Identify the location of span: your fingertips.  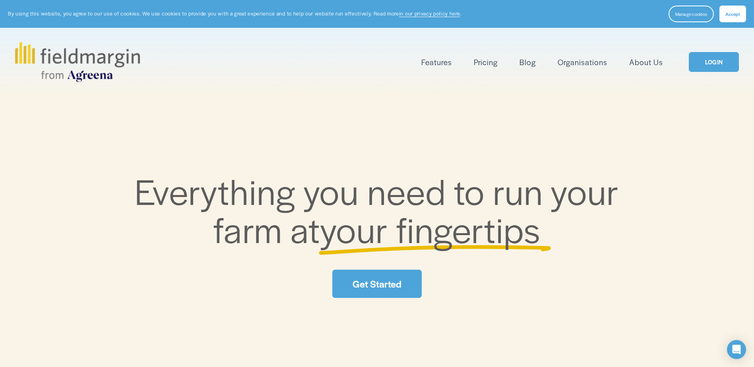
(430, 229).